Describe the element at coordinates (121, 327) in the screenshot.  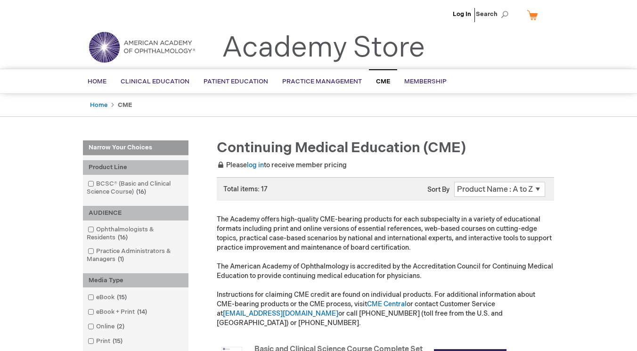
I see `span: 2` at that location.